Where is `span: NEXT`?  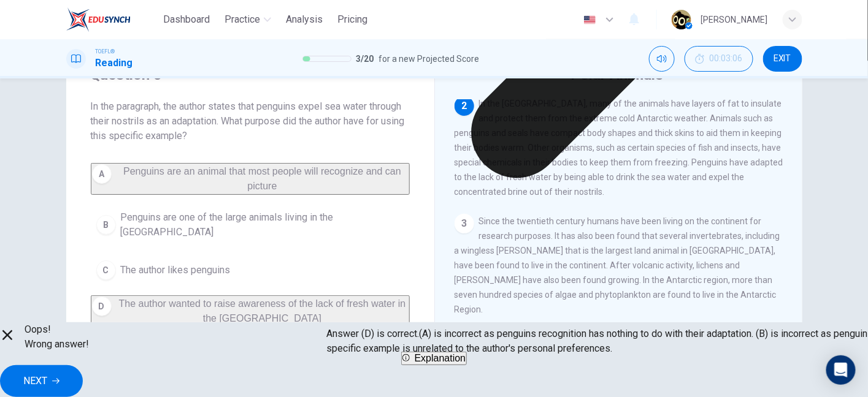 span: NEXT is located at coordinates (35, 381).